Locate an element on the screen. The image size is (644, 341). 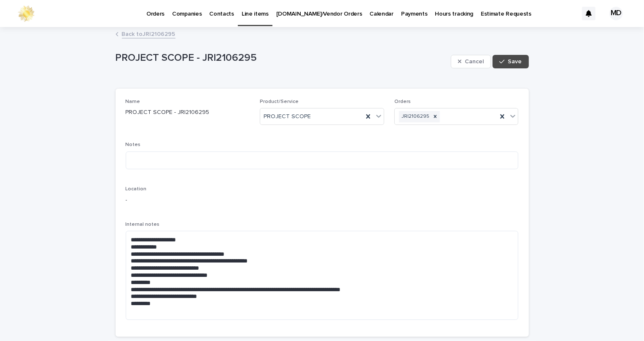
span: Save is located at coordinates (515, 62).